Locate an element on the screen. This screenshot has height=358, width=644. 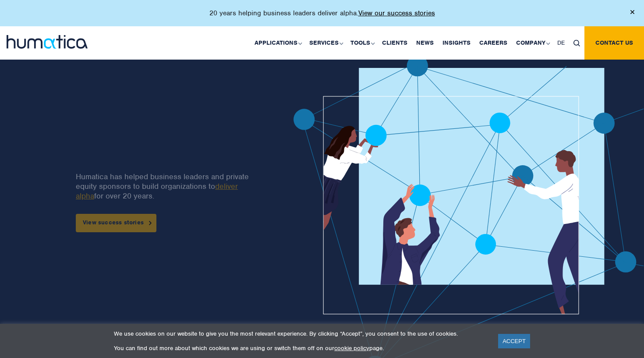
p: We use cookies on our website to give you the most relevant experience. By clicking “Accept”, you... is located at coordinates (301, 334).